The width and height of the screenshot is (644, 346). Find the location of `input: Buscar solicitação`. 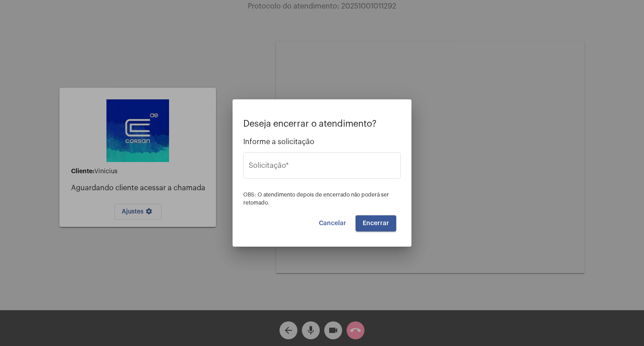

input: Buscar solicitação is located at coordinates (322, 167).